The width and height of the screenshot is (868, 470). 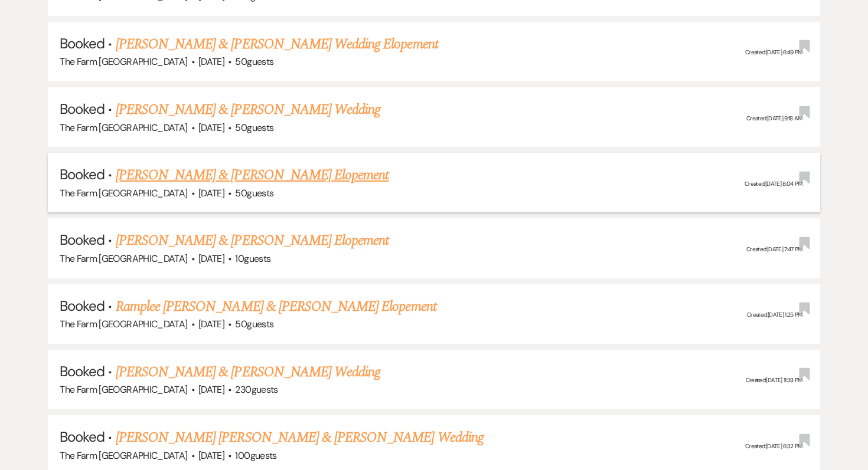 I want to click on span: 230 guests, so click(x=256, y=390).